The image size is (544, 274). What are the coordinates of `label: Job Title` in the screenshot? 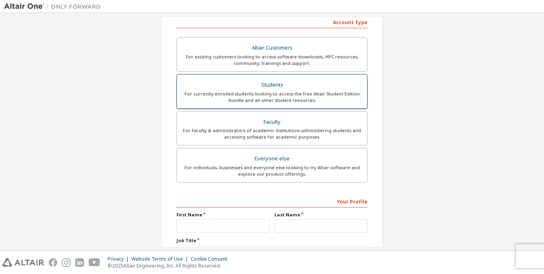 It's located at (272, 240).